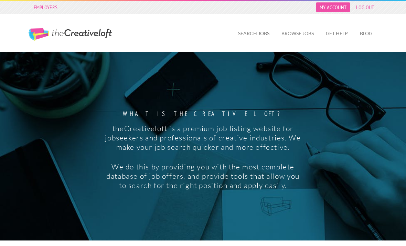 Image resolution: width=406 pixels, height=246 pixels. Describe the element at coordinates (46, 7) in the screenshot. I see `a: Employers` at that location.